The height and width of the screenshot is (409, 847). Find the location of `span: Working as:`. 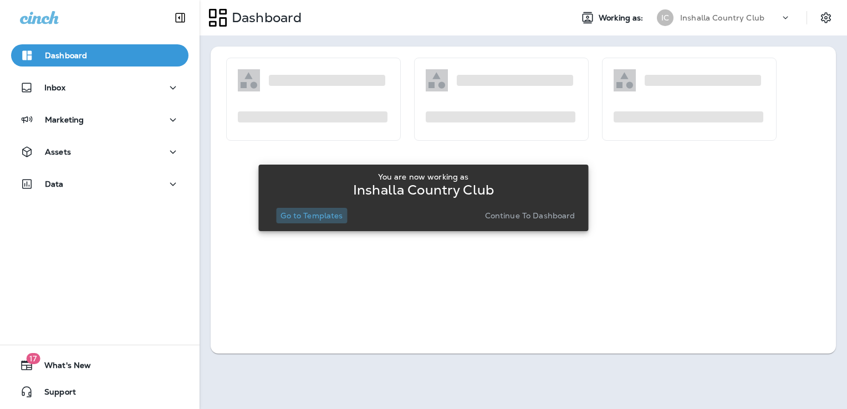

span: Working as: is located at coordinates (622, 18).